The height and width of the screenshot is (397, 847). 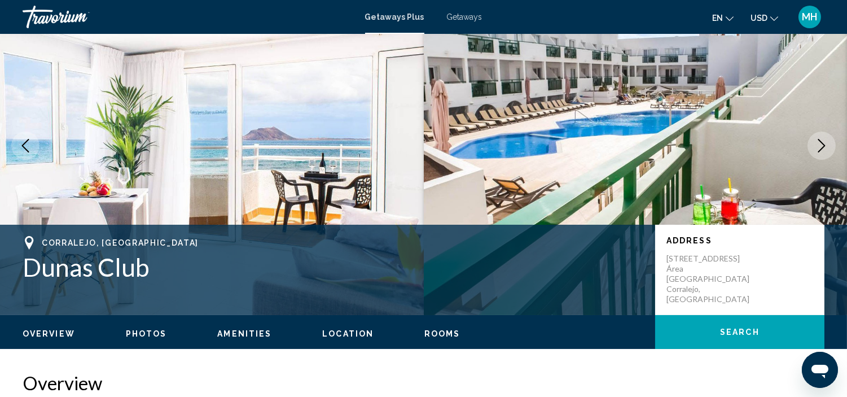 What do you see at coordinates (739, 332) in the screenshot?
I see `button: Search` at bounding box center [739, 332].